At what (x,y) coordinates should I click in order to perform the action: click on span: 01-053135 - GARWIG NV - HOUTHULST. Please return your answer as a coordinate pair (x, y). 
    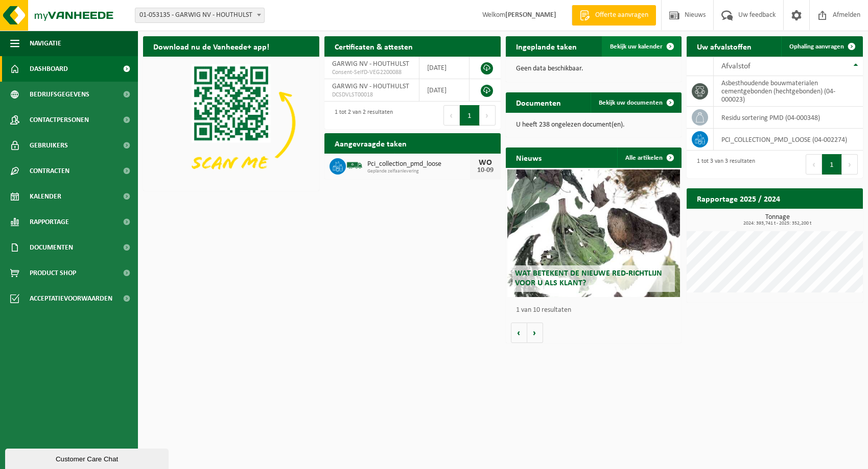
    Looking at the image, I should click on (199, 16).